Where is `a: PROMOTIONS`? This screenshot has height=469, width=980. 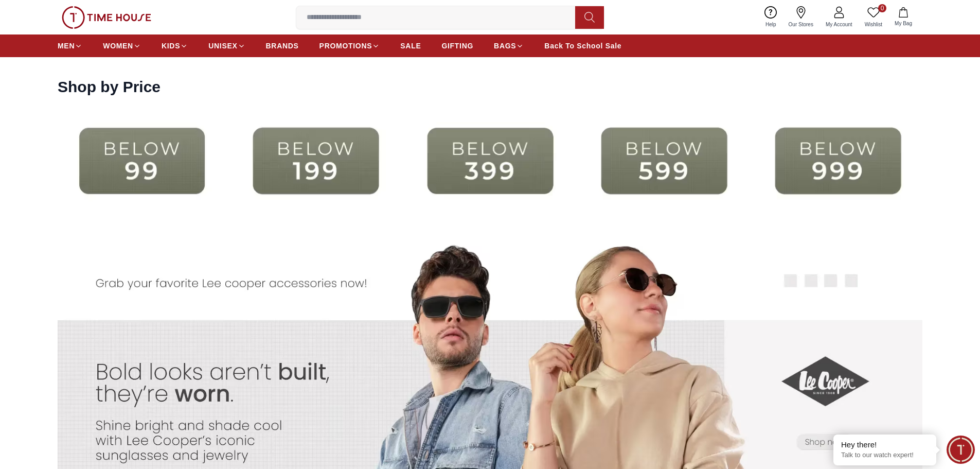 a: PROMOTIONS is located at coordinates (350, 46).